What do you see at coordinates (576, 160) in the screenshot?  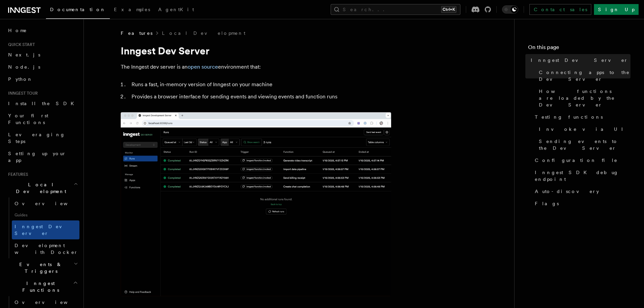 I see `span: Configuration file` at bounding box center [576, 160].